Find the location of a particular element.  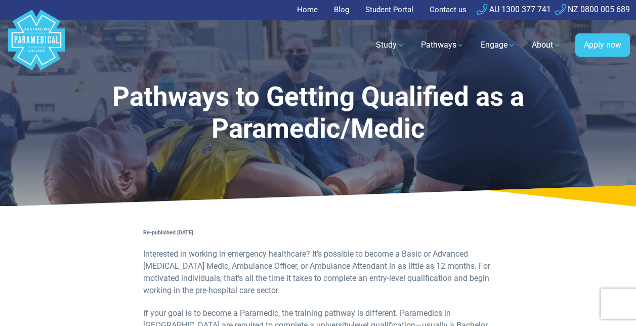

a: Apply now is located at coordinates (603, 45).